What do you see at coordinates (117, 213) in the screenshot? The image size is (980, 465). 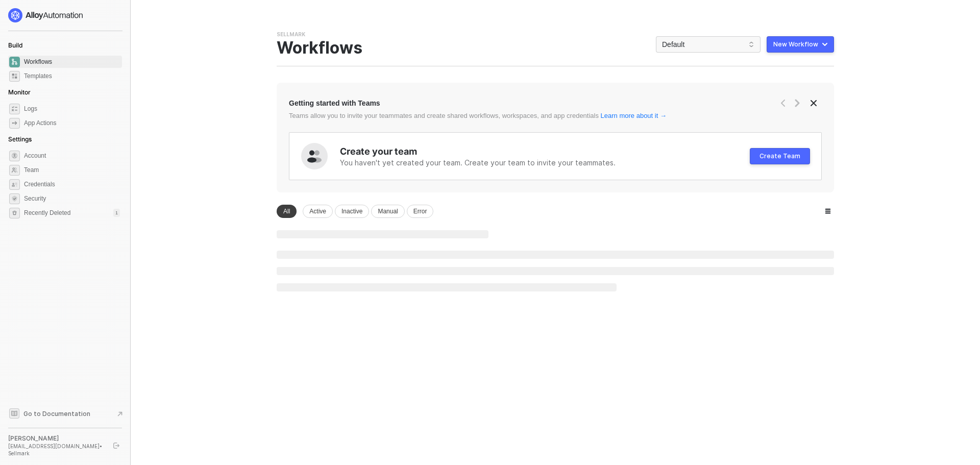 I see `div: 1` at bounding box center [117, 213].